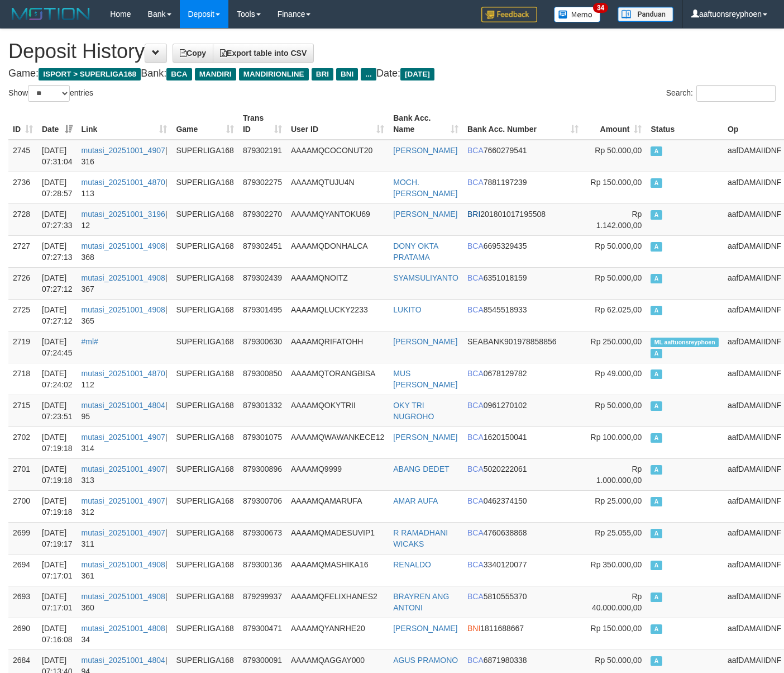 The image size is (784, 673). What do you see at coordinates (263, 601) in the screenshot?
I see `td: 879299937` at bounding box center [263, 601].